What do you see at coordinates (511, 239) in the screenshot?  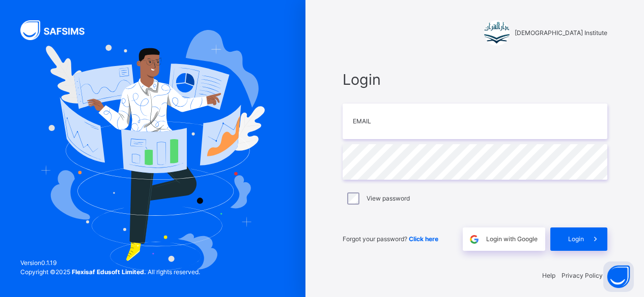 I see `span: Login with Google` at bounding box center [511, 239].